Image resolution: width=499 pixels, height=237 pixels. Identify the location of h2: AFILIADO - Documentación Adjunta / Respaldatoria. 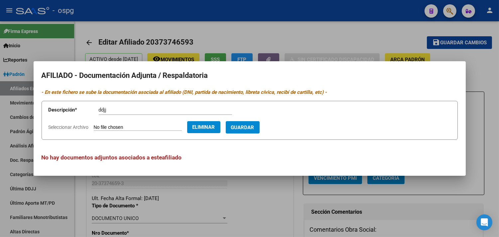
(249, 75).